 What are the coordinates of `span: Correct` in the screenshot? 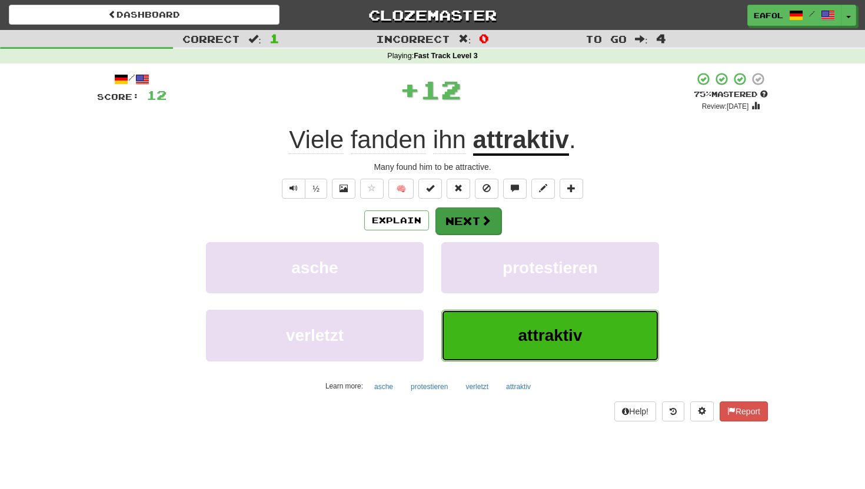 It's located at (211, 39).